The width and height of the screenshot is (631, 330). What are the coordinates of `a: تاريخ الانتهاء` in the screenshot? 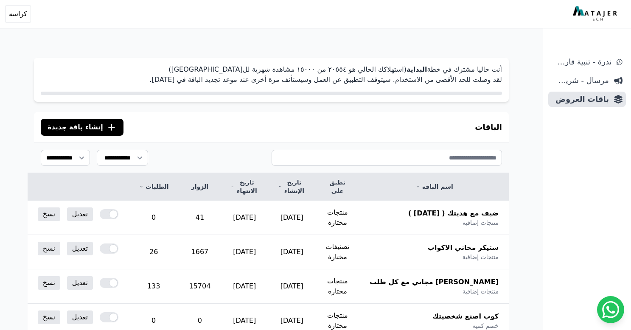 It's located at (244, 187).